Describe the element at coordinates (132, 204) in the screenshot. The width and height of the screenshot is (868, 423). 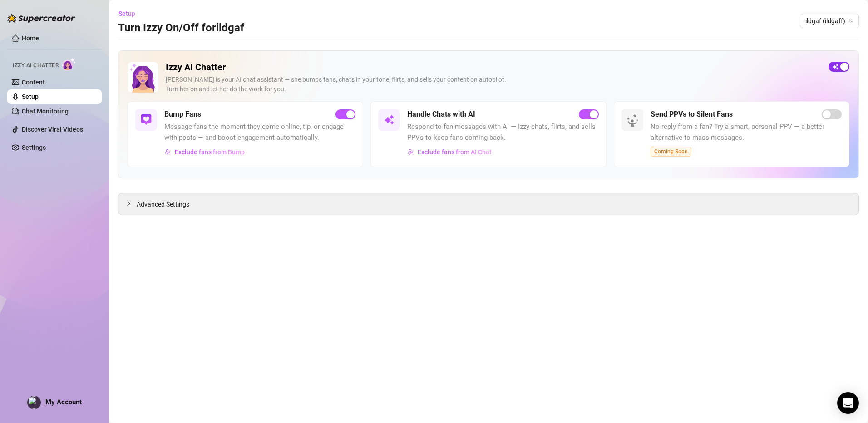
I see `div: collapsed` at that location.